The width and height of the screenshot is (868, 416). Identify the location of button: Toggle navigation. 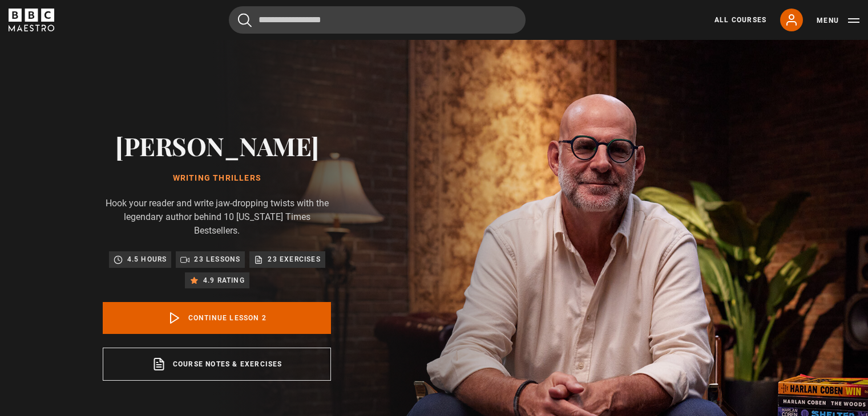
(838, 21).